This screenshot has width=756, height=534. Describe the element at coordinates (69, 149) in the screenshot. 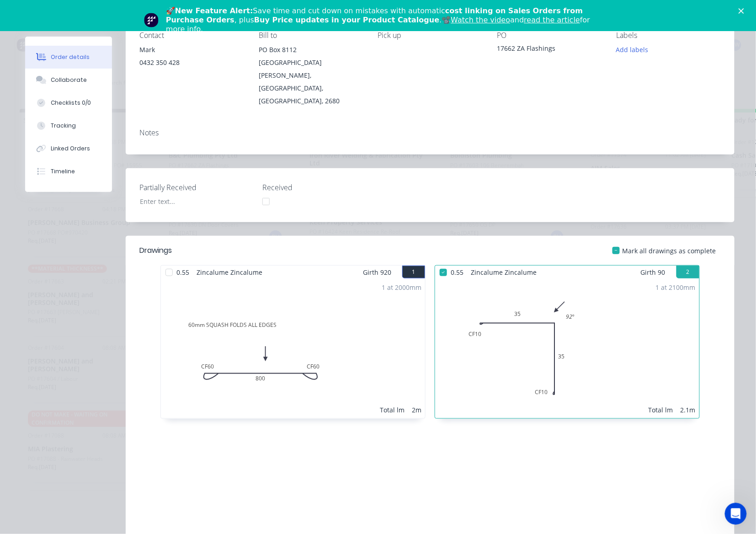

I see `button: Linked Orders` at that location.